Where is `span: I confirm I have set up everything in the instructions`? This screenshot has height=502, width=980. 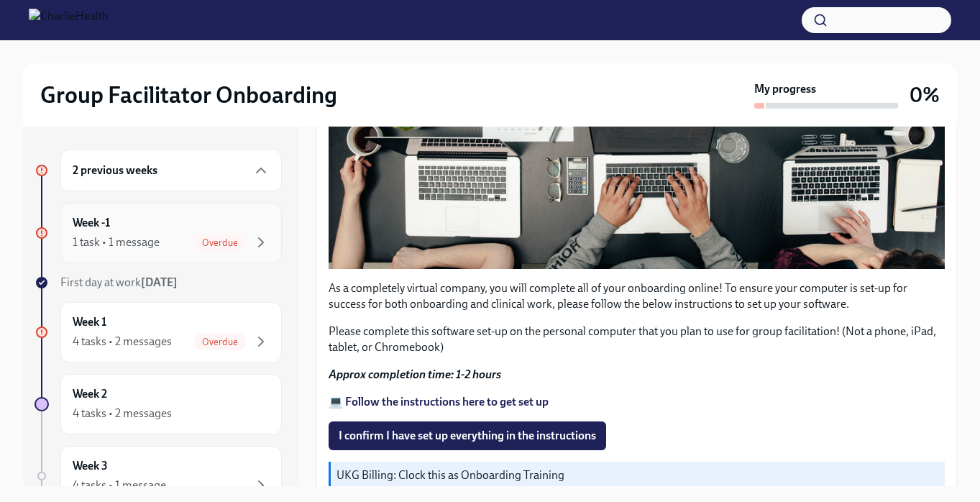 span: I confirm I have set up everything in the instructions is located at coordinates (468, 436).